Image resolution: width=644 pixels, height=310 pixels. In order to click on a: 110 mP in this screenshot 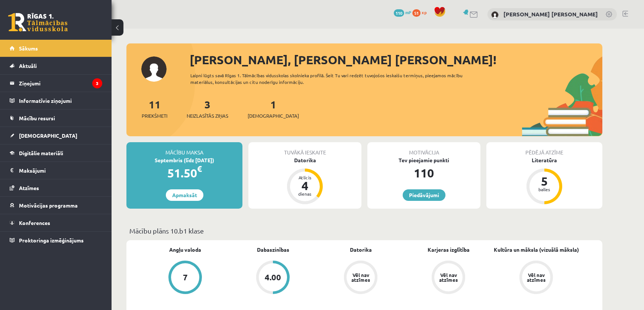, I will do `click(402, 13)`.